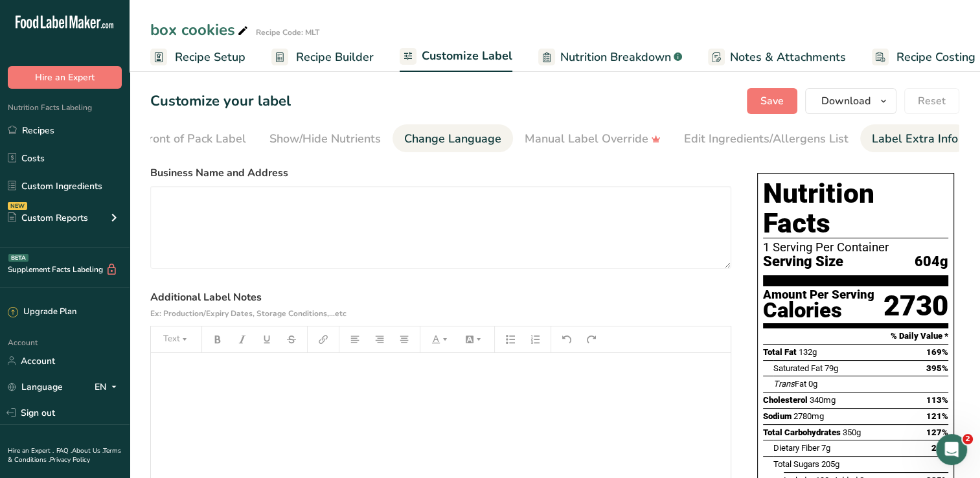  I want to click on span: 0g, so click(813, 383).